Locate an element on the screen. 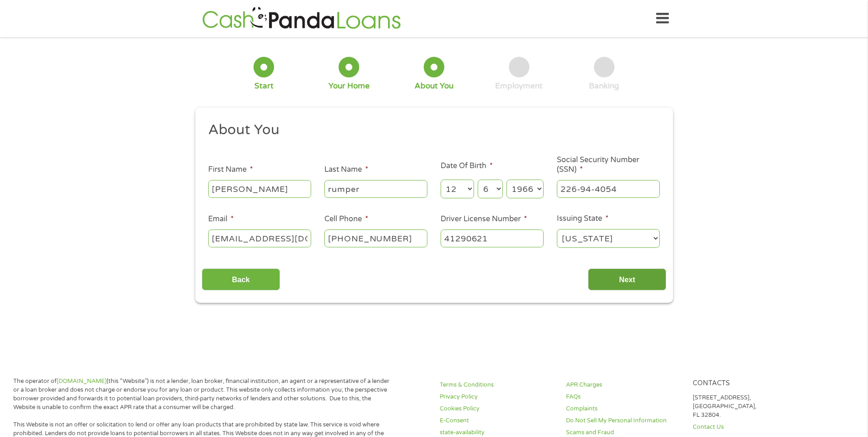 The height and width of the screenshot is (437, 868). div: About You is located at coordinates (434, 86).